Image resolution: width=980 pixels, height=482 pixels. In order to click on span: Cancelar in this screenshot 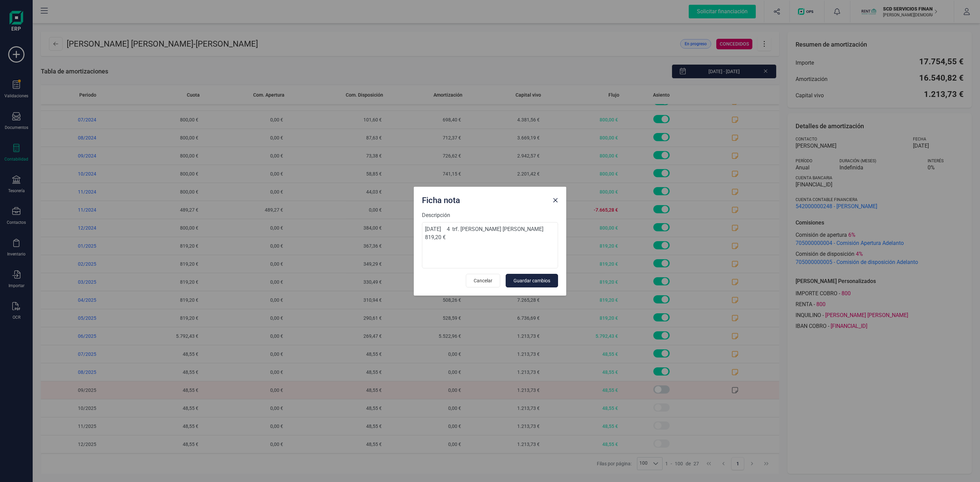, I will do `click(483, 281)`.